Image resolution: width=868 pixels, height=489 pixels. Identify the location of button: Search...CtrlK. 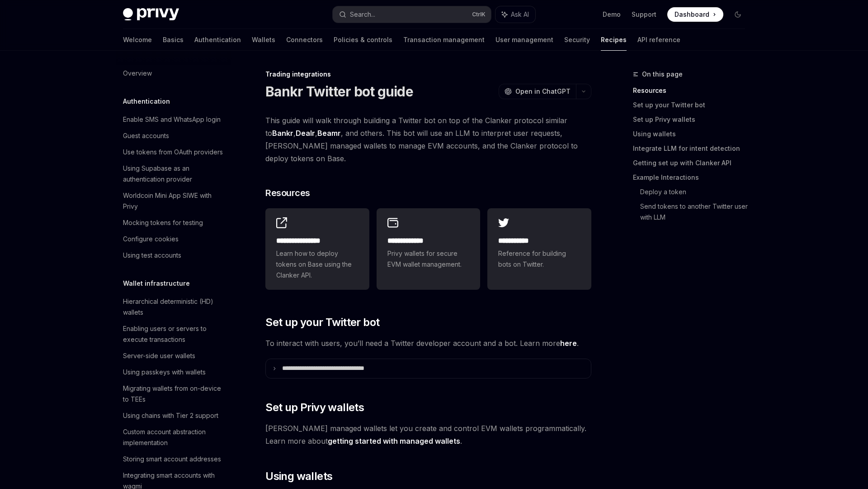
(411, 15).